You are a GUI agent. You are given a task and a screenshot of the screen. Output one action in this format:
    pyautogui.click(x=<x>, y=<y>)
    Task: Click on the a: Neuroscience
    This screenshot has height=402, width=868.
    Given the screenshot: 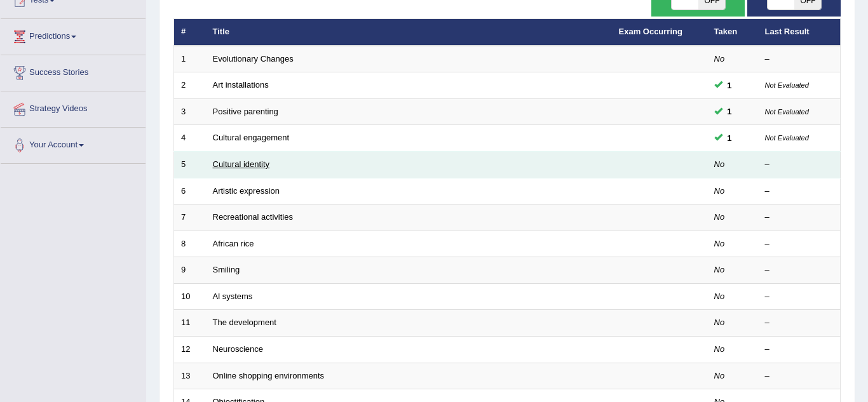 What is the action you would take?
    pyautogui.click(x=238, y=349)
    